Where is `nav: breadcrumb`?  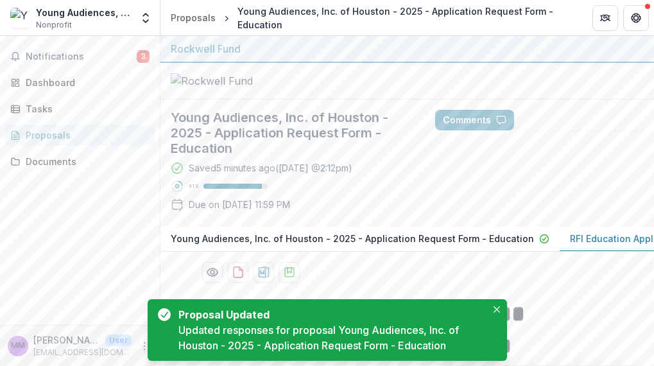
nav: breadcrumb is located at coordinates (371, 18).